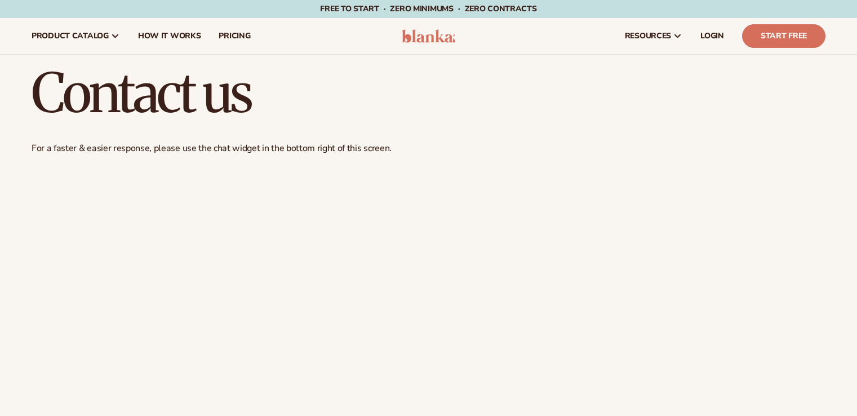 Image resolution: width=857 pixels, height=416 pixels. Describe the element at coordinates (428, 36) in the screenshot. I see `img: logo` at that location.